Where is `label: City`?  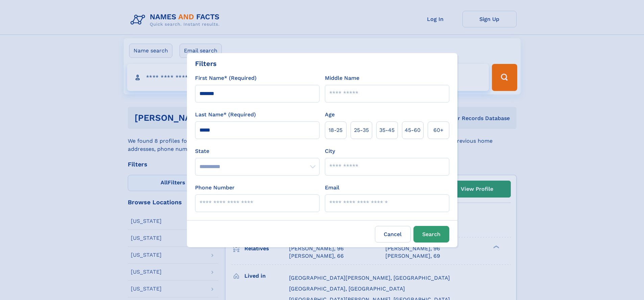
label: City is located at coordinates (330, 151).